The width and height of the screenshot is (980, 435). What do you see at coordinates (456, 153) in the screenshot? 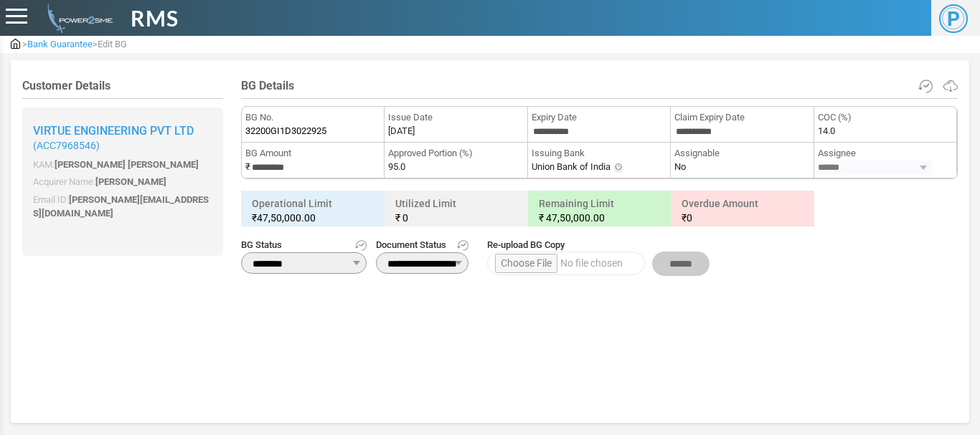
I see `span: Approved Portion (%)` at bounding box center [456, 153].